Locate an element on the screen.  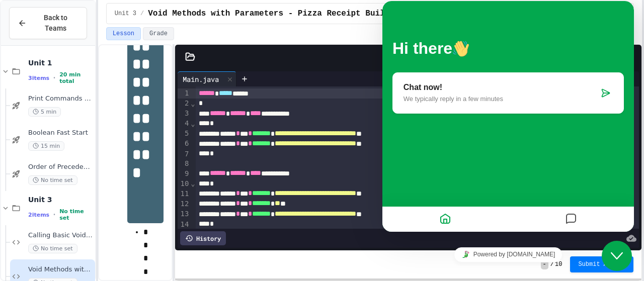
button: Home is located at coordinates (63, 218).